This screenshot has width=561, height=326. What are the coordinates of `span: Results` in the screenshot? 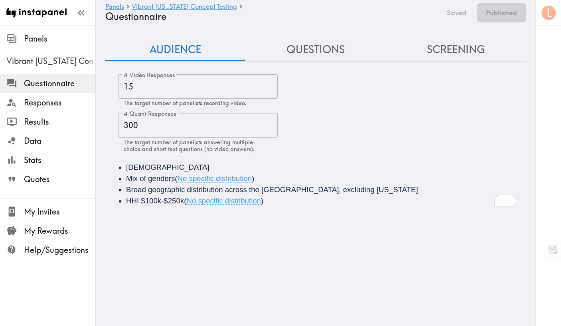 It's located at (59, 122).